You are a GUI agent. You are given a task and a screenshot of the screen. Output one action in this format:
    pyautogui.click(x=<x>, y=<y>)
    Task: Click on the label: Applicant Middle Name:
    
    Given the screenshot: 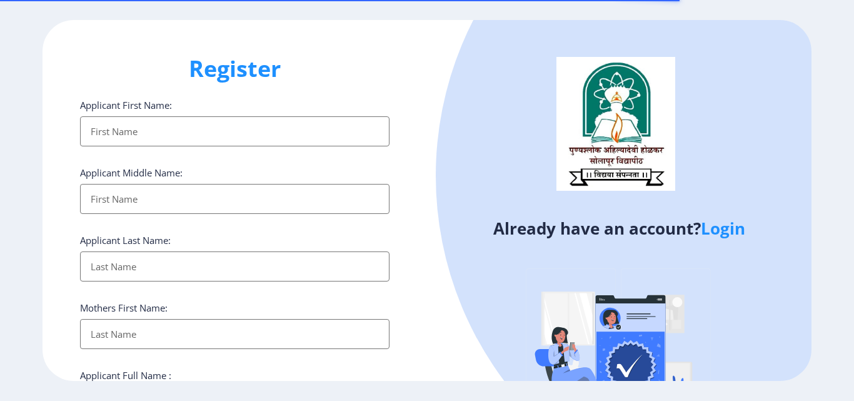 What is the action you would take?
    pyautogui.click(x=131, y=173)
    